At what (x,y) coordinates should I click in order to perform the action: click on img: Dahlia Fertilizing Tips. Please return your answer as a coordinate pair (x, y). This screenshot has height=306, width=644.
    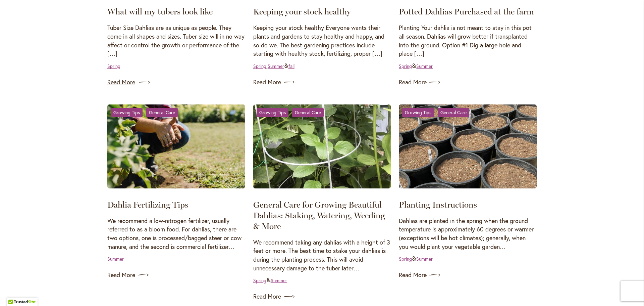
    Looking at the image, I should click on (176, 146).